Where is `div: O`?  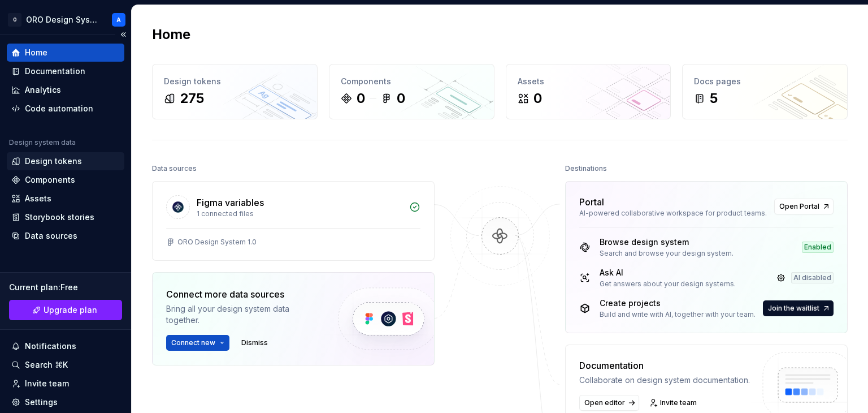
div: O is located at coordinates (15, 20).